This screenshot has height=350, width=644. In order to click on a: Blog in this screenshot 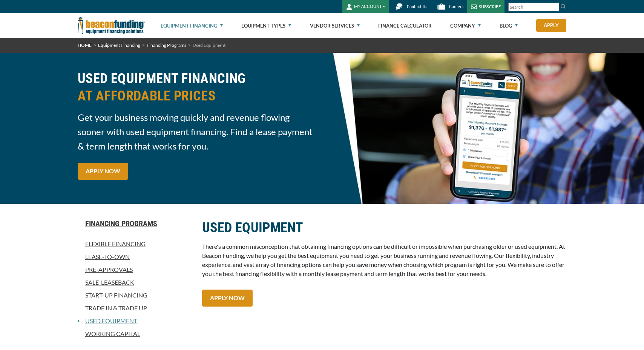, I will do `click(509, 26)`.